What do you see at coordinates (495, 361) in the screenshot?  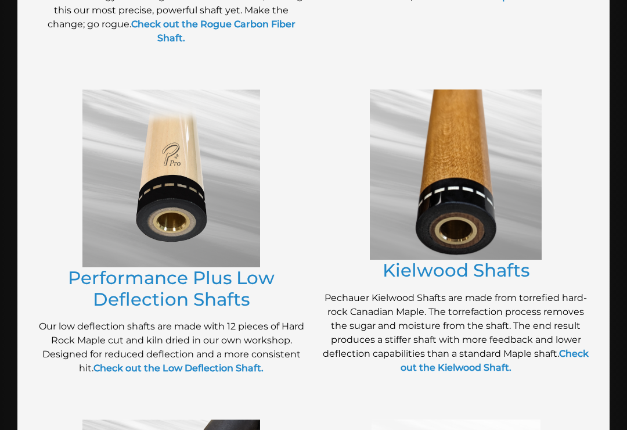 I see `strong: Check out the Kielwood Shaft.` at bounding box center [495, 361].